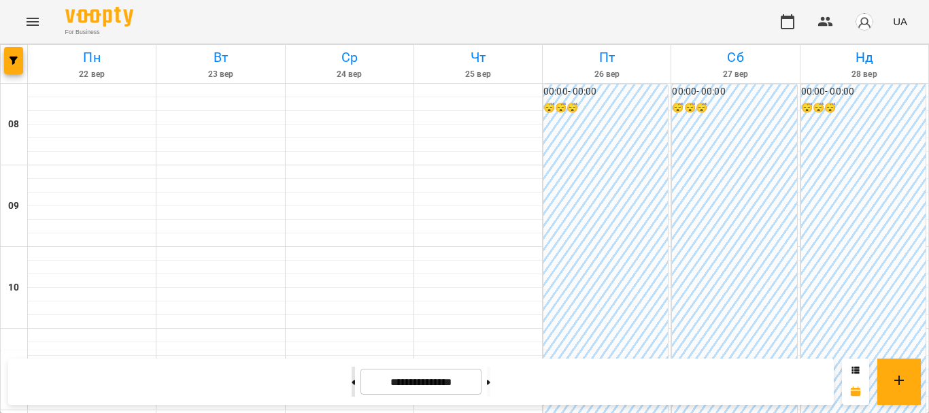  I want to click on h6: 23 вер, so click(220, 74).